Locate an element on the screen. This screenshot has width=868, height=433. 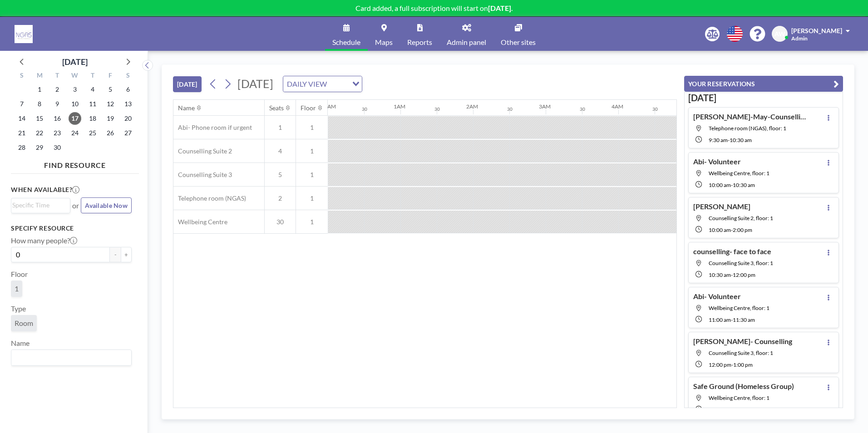
div: 3AM is located at coordinates (544, 106).